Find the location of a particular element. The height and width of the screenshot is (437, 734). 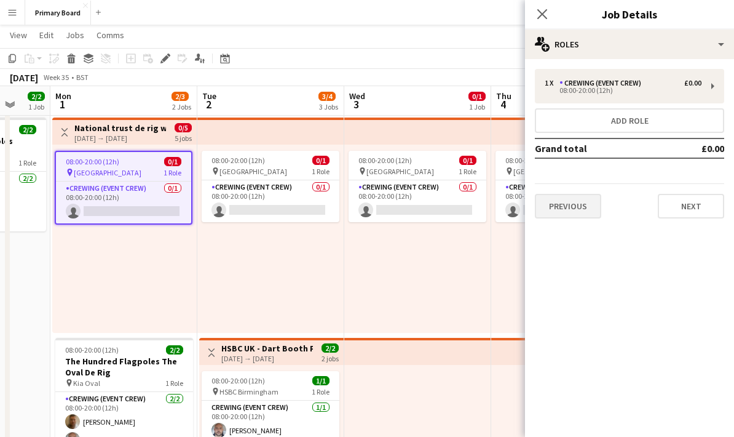

span: Comms is located at coordinates (110, 35).